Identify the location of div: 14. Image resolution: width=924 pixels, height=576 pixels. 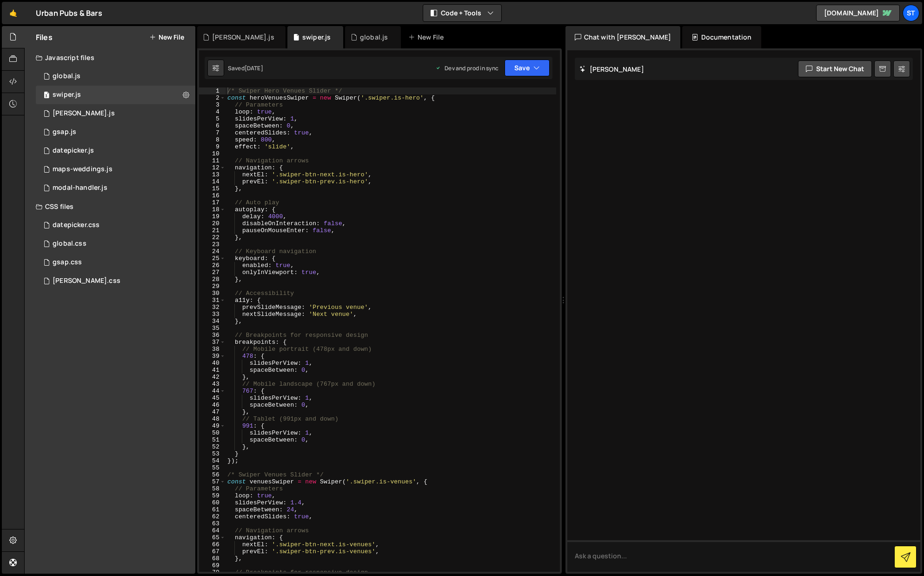
(212, 181).